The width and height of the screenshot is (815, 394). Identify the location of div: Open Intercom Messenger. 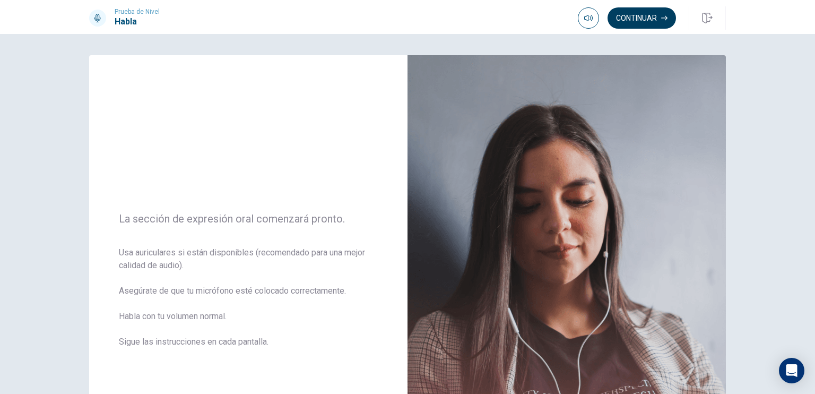
(792, 370).